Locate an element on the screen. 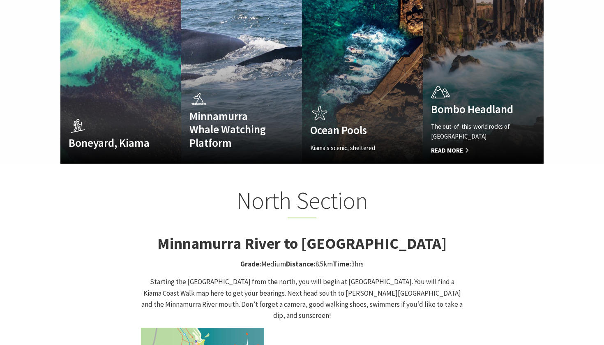  strong: Distance: is located at coordinates (301, 264).